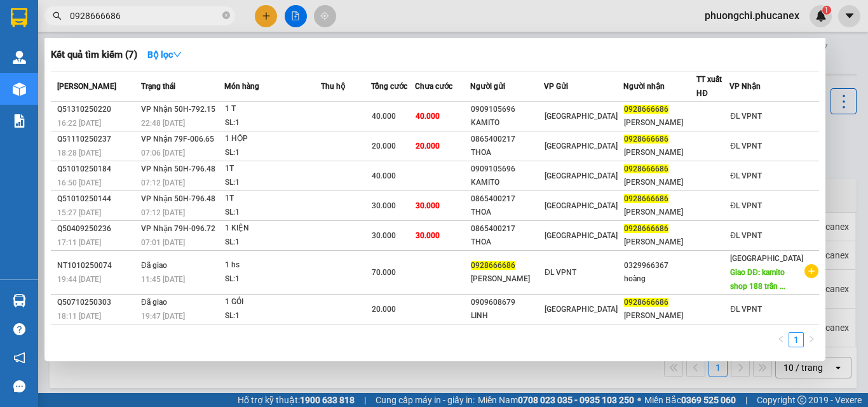 Image resolution: width=868 pixels, height=407 pixels. What do you see at coordinates (97, 109) in the screenshot?
I see `div: Q51310250220` at bounding box center [97, 109].